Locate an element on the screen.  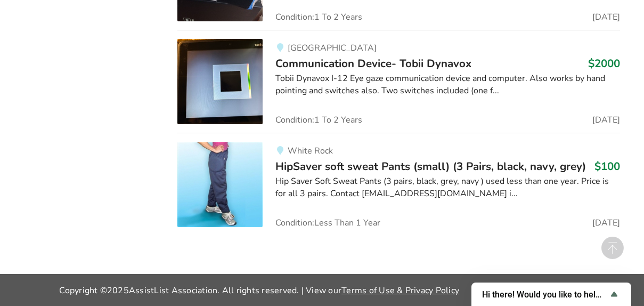
span: Hi there! Would you like to help us improve AssistList? is located at coordinates (545, 294).